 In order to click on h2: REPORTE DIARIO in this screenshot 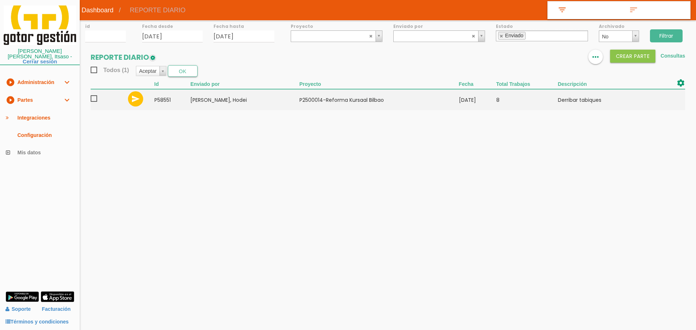, I will do `click(123, 57)`.